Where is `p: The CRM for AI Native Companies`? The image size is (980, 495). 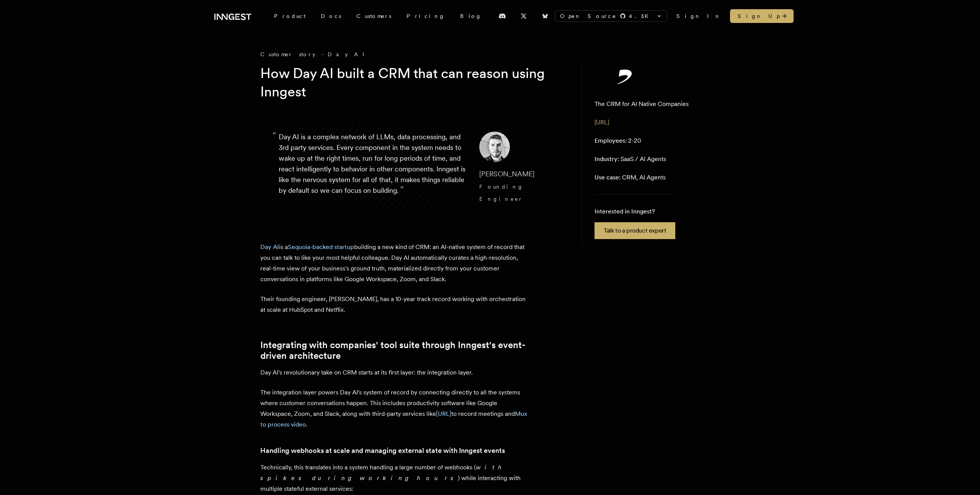
p: The CRM for AI Native Companies is located at coordinates (642, 104).